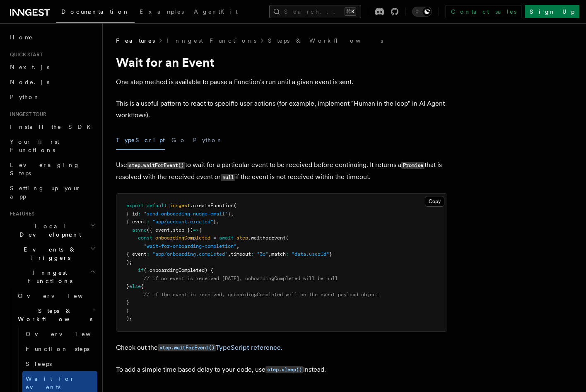 This screenshot has height=392, width=586. Describe the element at coordinates (25, 97) in the screenshot. I see `span: Python` at that location.